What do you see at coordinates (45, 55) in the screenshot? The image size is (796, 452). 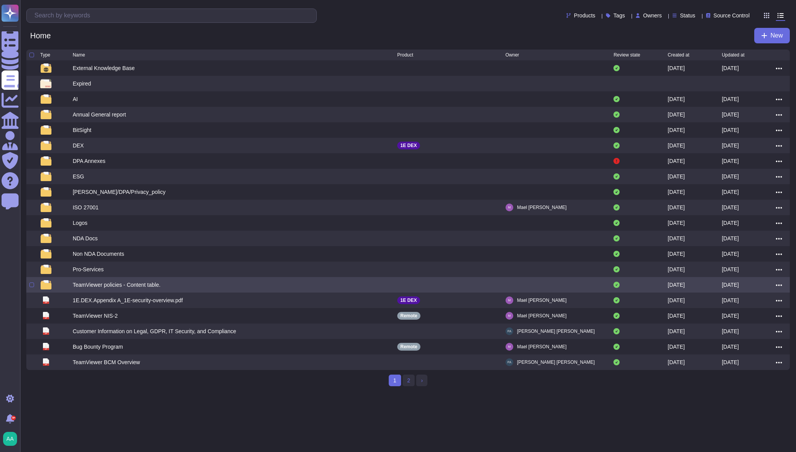 I see `span: Type` at bounding box center [45, 55].